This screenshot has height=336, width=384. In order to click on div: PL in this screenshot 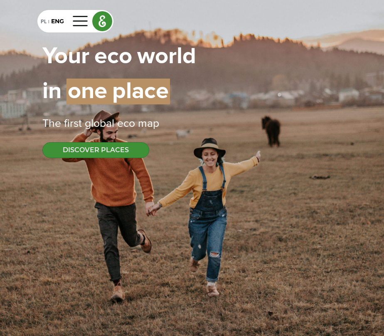, I will do `click(44, 21)`.